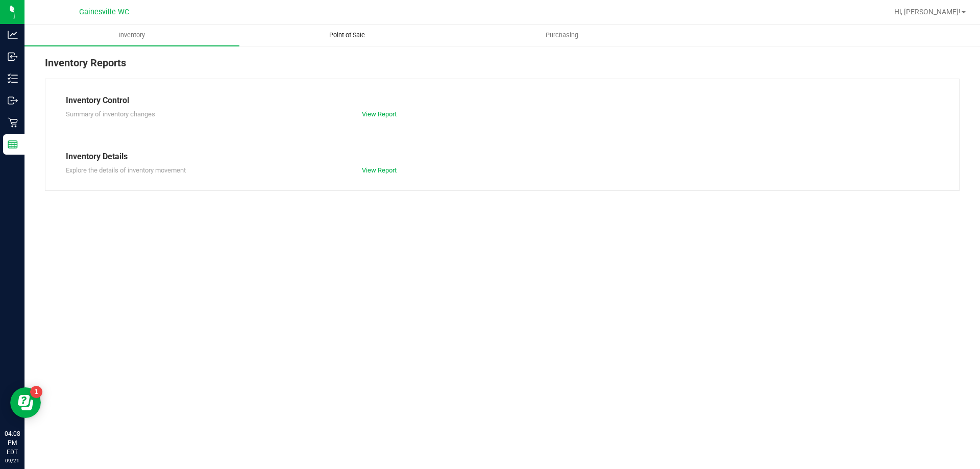 Image resolution: width=980 pixels, height=469 pixels. Describe the element at coordinates (13, 57) in the screenshot. I see `inline-svg: Inbound` at that location.